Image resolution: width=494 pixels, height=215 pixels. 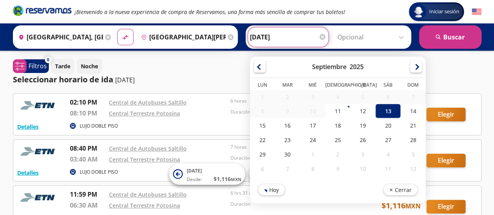 I want to click on span: Desde:, so click(x=194, y=180).